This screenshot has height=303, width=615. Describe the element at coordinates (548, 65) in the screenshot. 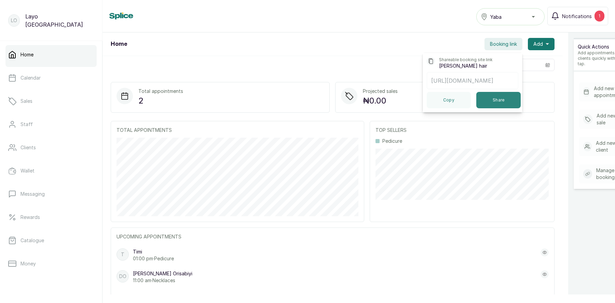

I see `svg: calendar` at that location.